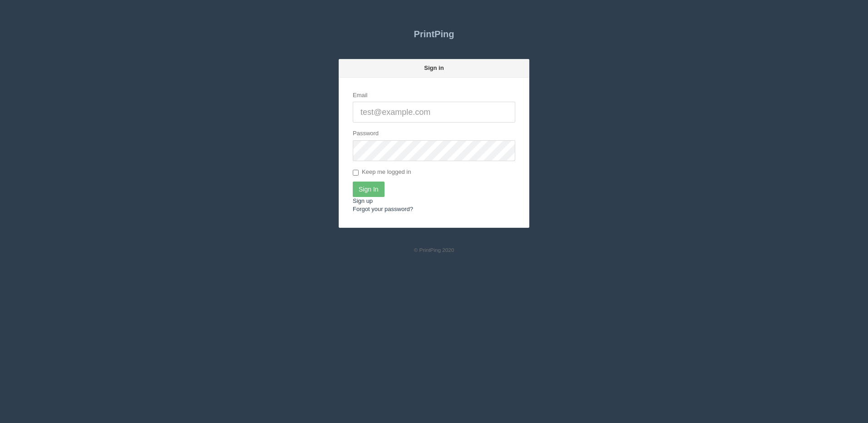  Describe the element at coordinates (434, 250) in the screenshot. I see `small: © PrintPing 2020` at that location.